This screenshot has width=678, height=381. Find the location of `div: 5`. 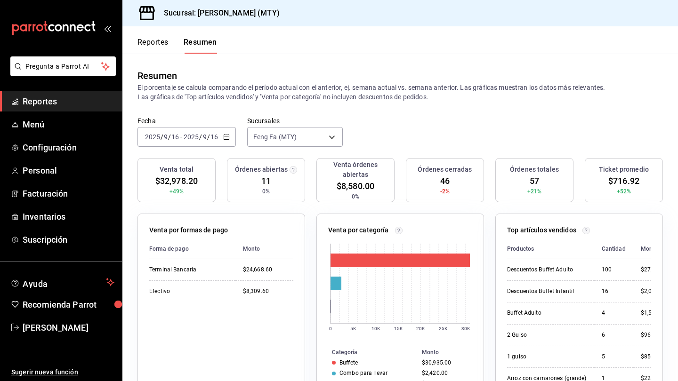

div: 5 is located at coordinates (613, 357).